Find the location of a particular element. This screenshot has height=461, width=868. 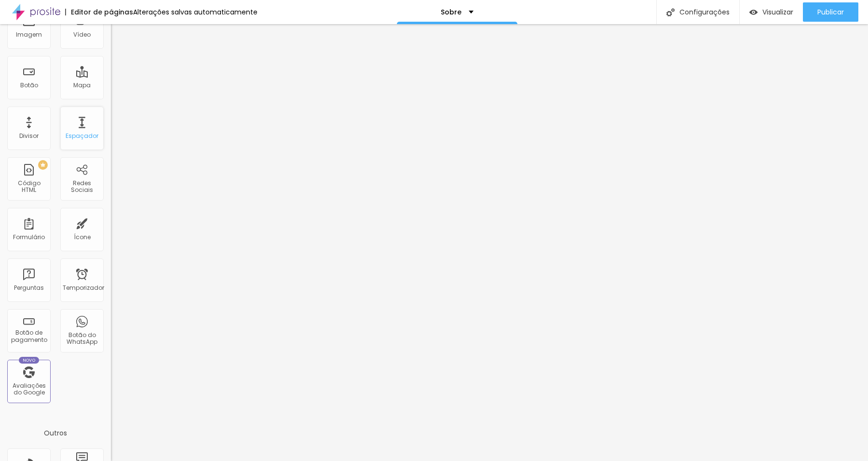

font: Botão is located at coordinates (29, 85).